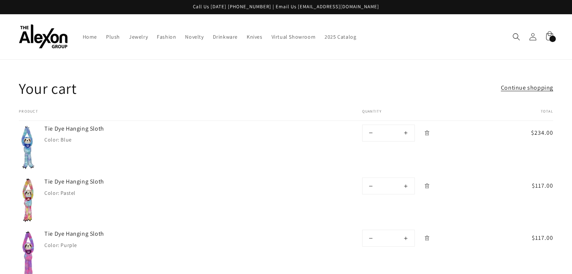 The height and width of the screenshot is (274, 572). Describe the element at coordinates (68, 193) in the screenshot. I see `dd: Pastel` at that location.